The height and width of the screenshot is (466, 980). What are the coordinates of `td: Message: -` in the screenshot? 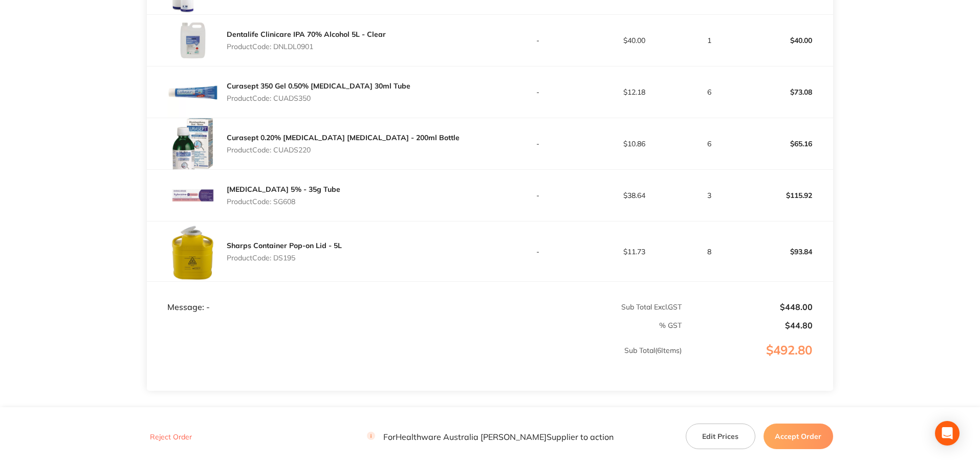 It's located at (319, 297).